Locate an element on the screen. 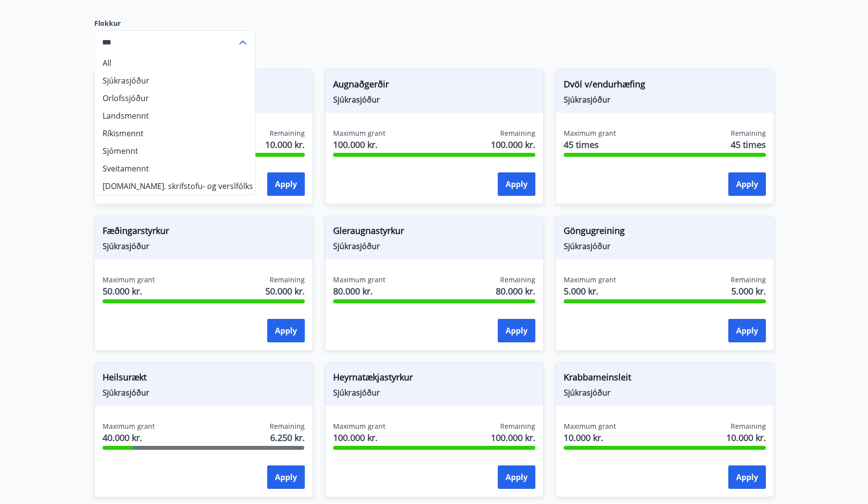 This screenshot has width=868, height=504. span: Fæðingarstyrkur is located at coordinates (204, 233).